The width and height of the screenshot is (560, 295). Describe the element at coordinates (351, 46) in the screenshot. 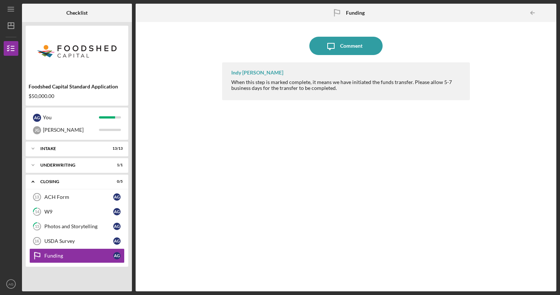

I see `div: Comment` at that location.